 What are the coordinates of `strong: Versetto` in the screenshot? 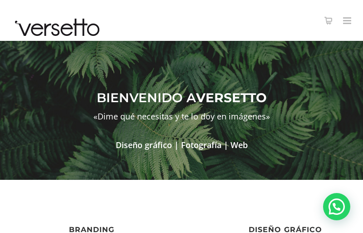 It's located at (232, 98).